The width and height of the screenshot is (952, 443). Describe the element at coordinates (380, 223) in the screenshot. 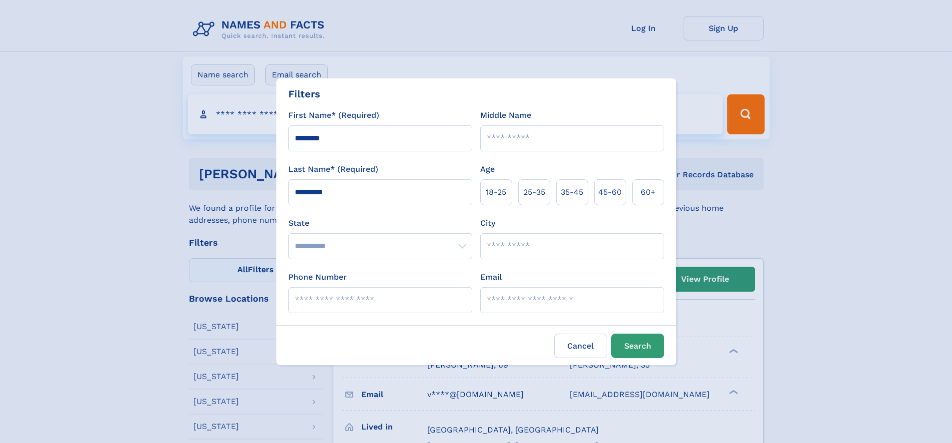

I see `label: State` at that location.